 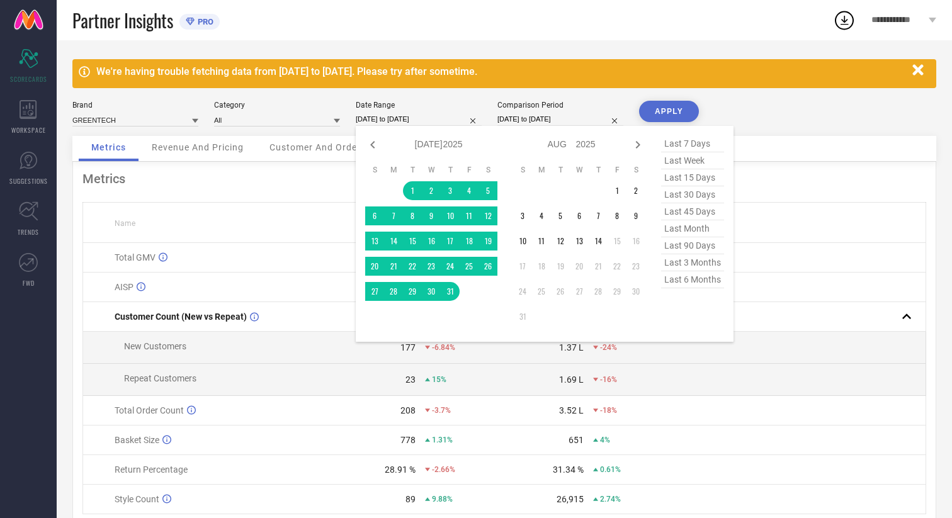 I want to click on td: Mon Jul 28 2025, so click(x=393, y=291).